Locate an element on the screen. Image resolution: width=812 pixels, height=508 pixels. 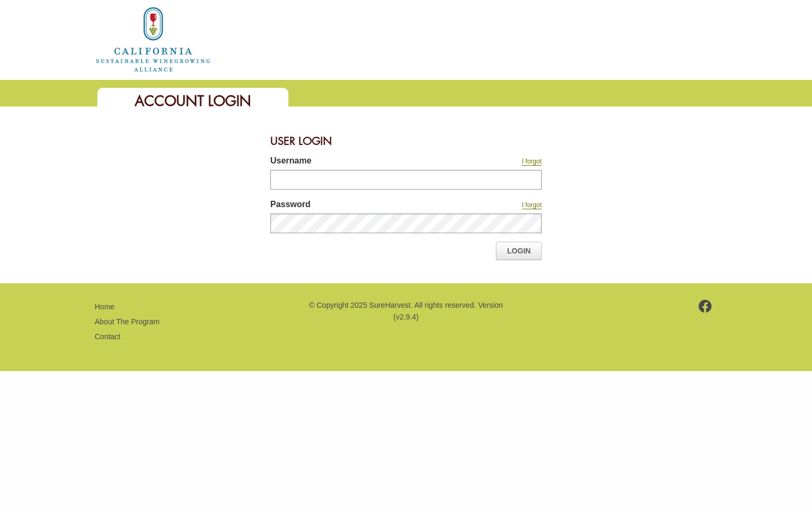
img: logo_cswa2x.png is located at coordinates (153, 39).